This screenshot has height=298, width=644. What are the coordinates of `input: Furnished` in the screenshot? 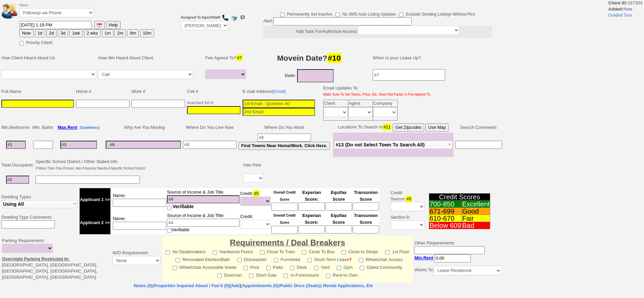 It's located at (276, 260).